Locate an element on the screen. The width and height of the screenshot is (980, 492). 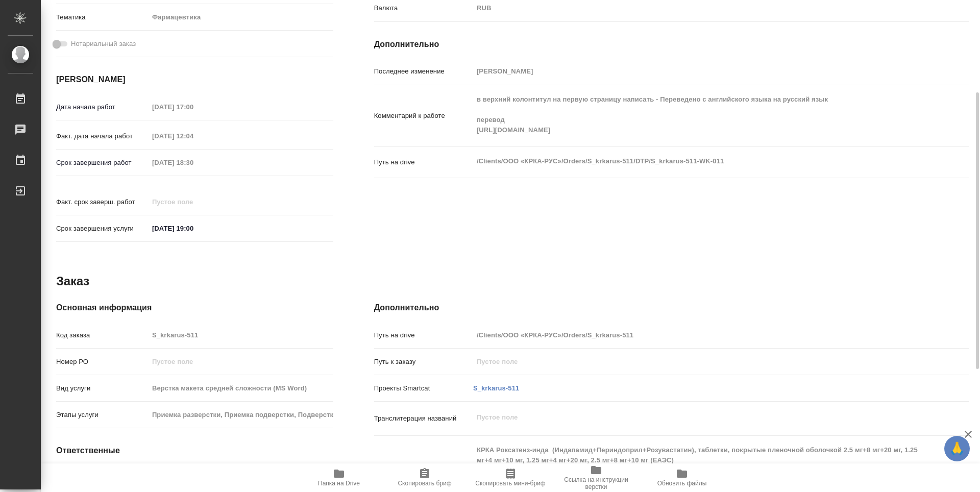
p: Тематика is located at coordinates (102, 17).